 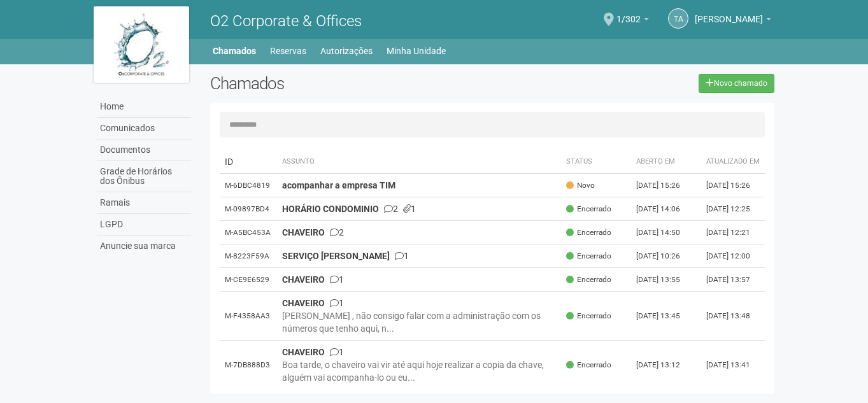 What do you see at coordinates (248, 279) in the screenshot?
I see `td: M-CE9E6529` at bounding box center [248, 279].